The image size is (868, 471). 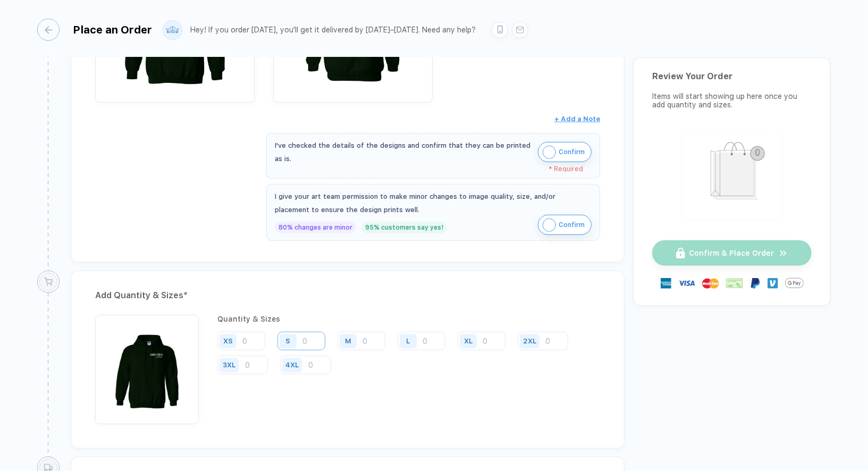 I want to click on div: XS, so click(x=228, y=340).